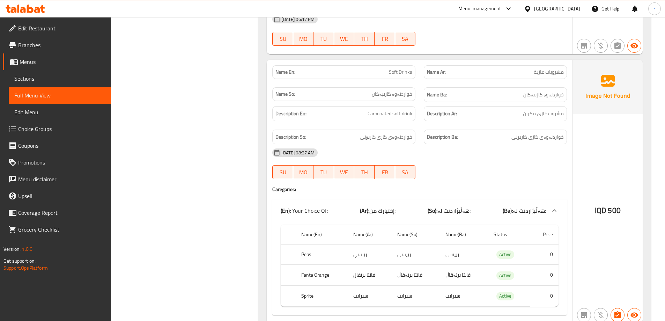 This screenshot has width=665, height=321. What do you see at coordinates (60, 95) in the screenshot?
I see `span: Full Menu View` at bounding box center [60, 95].